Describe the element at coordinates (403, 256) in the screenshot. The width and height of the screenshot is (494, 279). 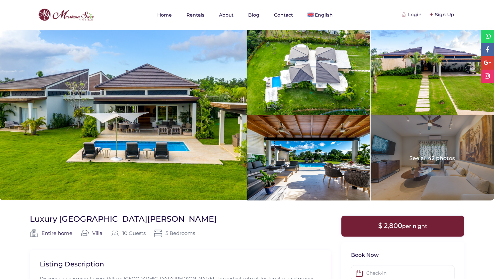
I see `h3: Book Now` at that location.